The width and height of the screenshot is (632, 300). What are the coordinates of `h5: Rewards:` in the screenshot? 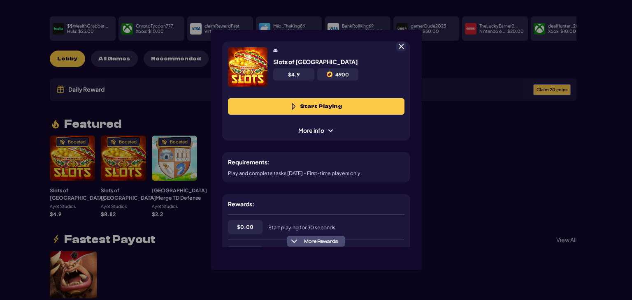 It's located at (241, 204).